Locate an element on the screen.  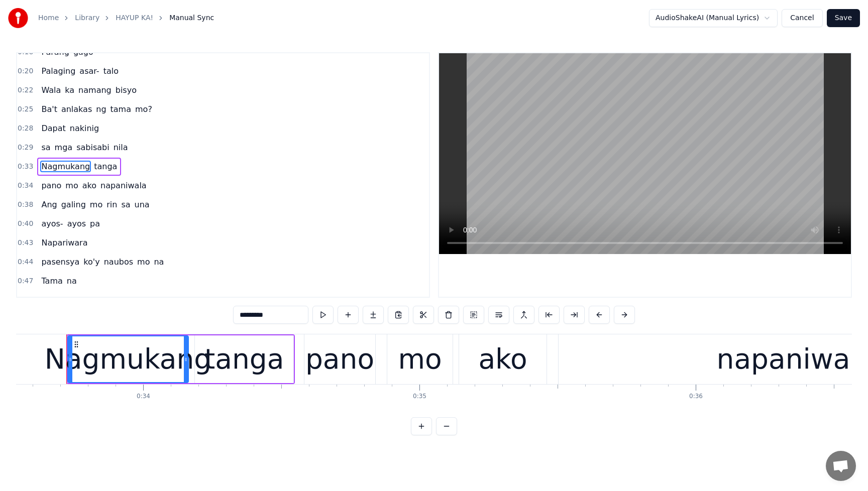
span: naubos is located at coordinates (118, 262).